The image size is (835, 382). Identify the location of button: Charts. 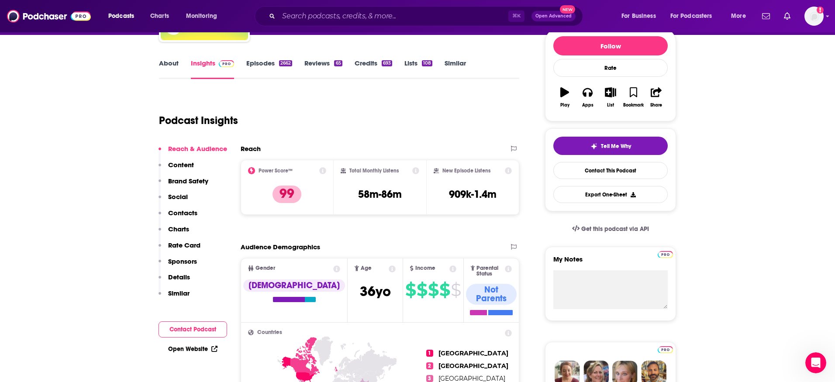
(174, 233).